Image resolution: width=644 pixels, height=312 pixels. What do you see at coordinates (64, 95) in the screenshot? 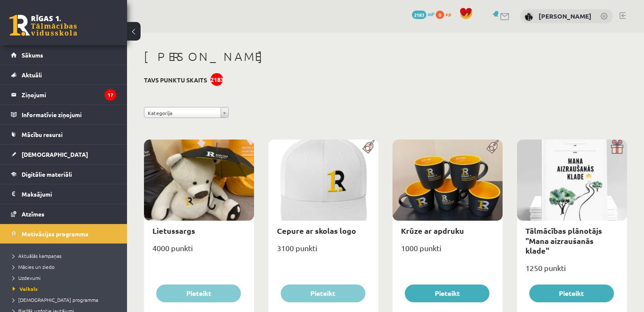
I see `a: Ziņojumi17` at bounding box center [64, 95].